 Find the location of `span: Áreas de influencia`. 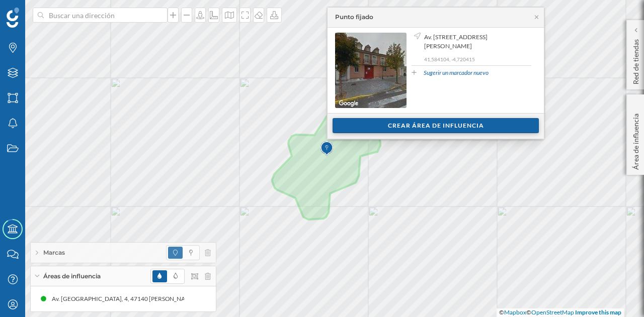

span: Áreas de influencia is located at coordinates (72, 276).